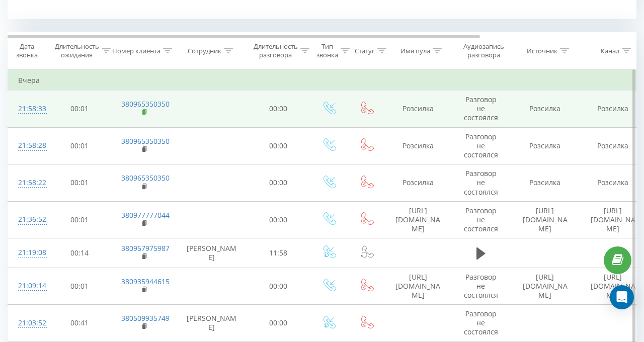 The height and width of the screenshot is (342, 644). Describe the element at coordinates (79, 253) in the screenshot. I see `td: 00:14` at that location.